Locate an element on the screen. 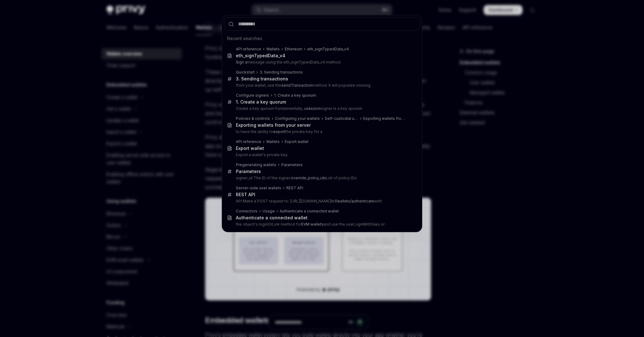 Image resolution: width=644 pixels, height=337 pixels. b: Sign a is located at coordinates (241, 62).